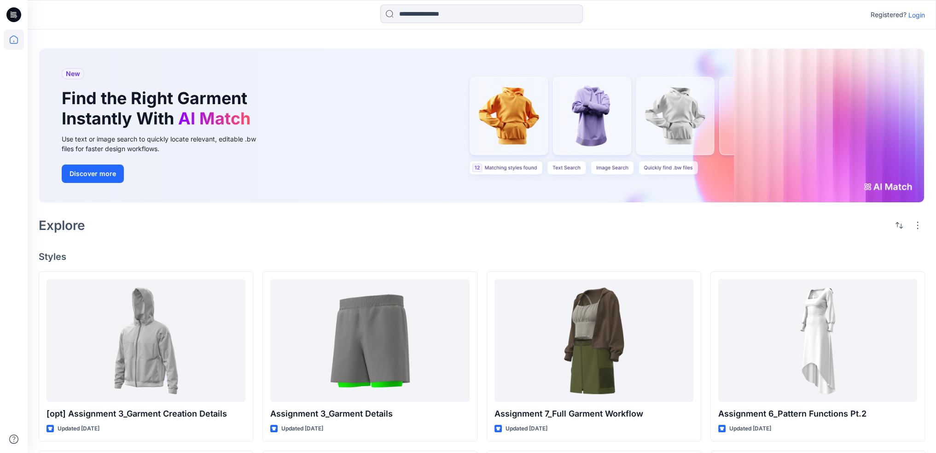 Image resolution: width=936 pixels, height=453 pixels. Describe the element at coordinates (62, 225) in the screenshot. I see `h2: Explore` at that location.